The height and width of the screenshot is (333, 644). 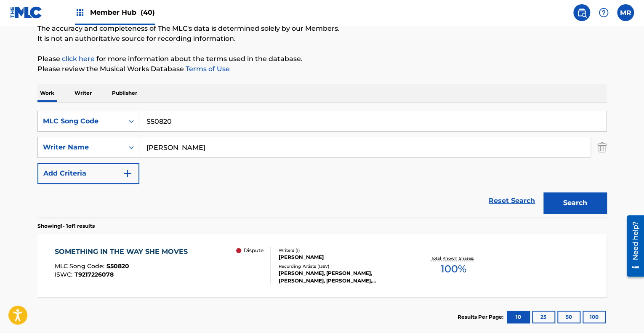 I want to click on p: Results Per Page:, so click(x=482, y=317).